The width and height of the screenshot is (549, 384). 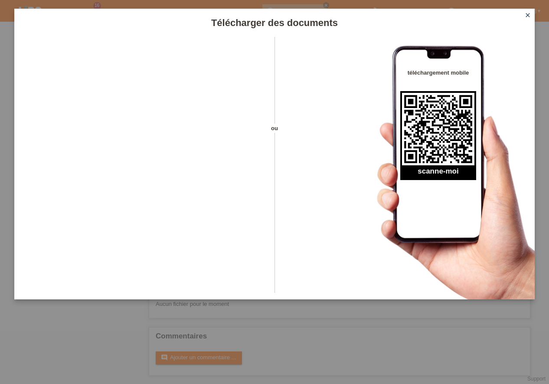 What do you see at coordinates (528, 16) in the screenshot?
I see `a: close` at bounding box center [528, 16].